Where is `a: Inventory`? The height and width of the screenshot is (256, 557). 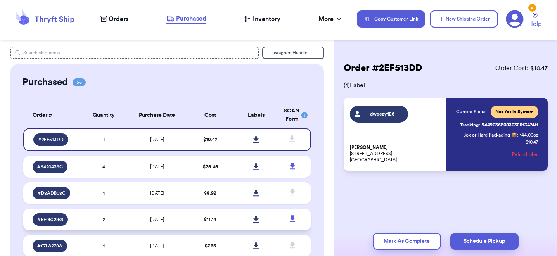
a: Inventory is located at coordinates (262, 19).